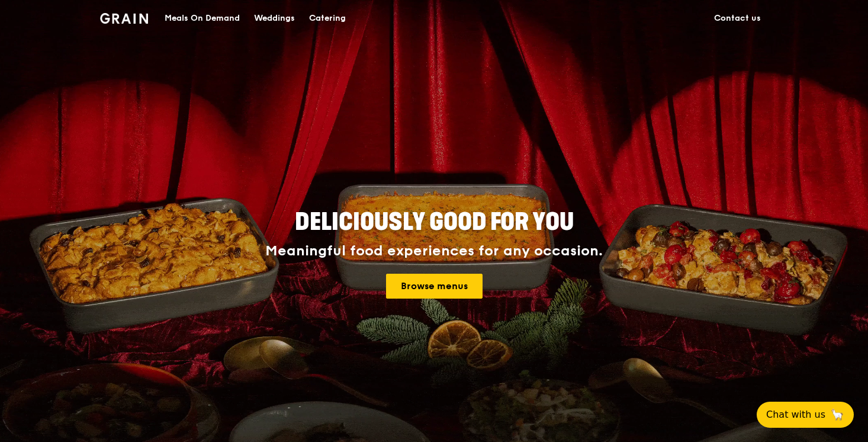  Describe the element at coordinates (796, 414) in the screenshot. I see `span: Chat with us` at that location.